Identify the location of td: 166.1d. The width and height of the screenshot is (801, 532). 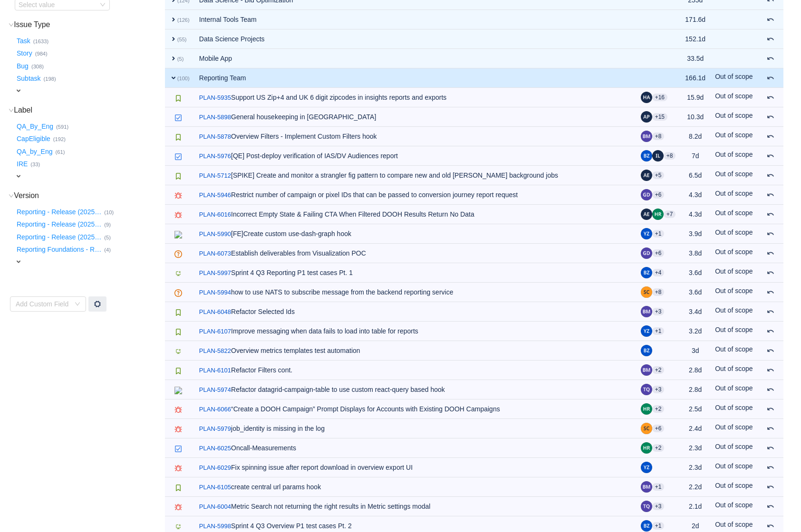
(695, 78).